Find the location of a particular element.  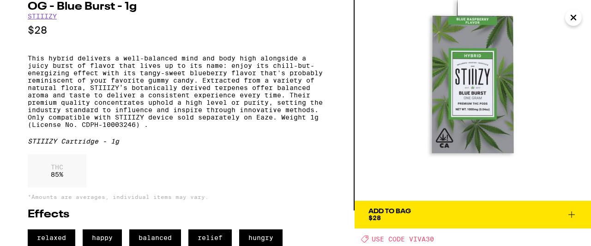

span: relaxed is located at coordinates (51, 238).